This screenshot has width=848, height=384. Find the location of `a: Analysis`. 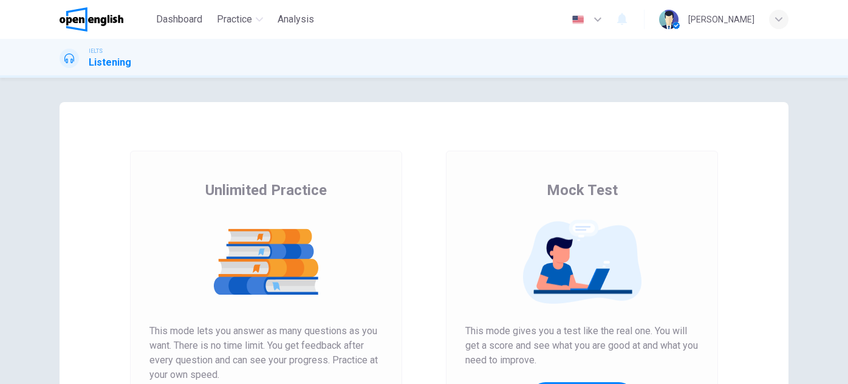

a: Analysis is located at coordinates (296, 19).